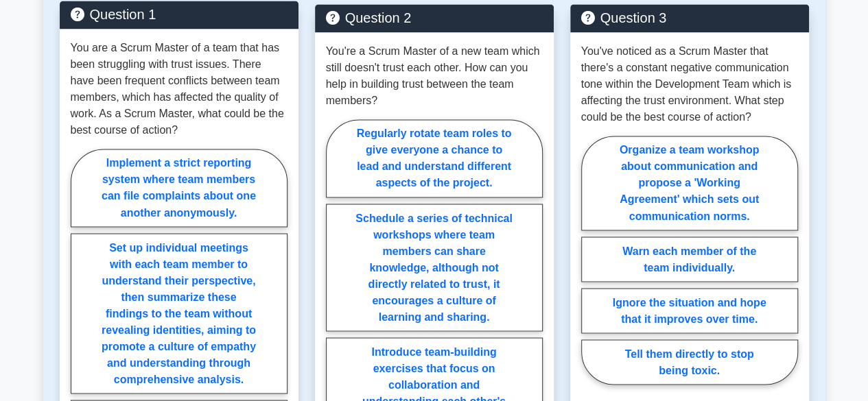  What do you see at coordinates (690, 362) in the screenshot?
I see `label: Tell them directly to stop being toxic.` at bounding box center [690, 362].